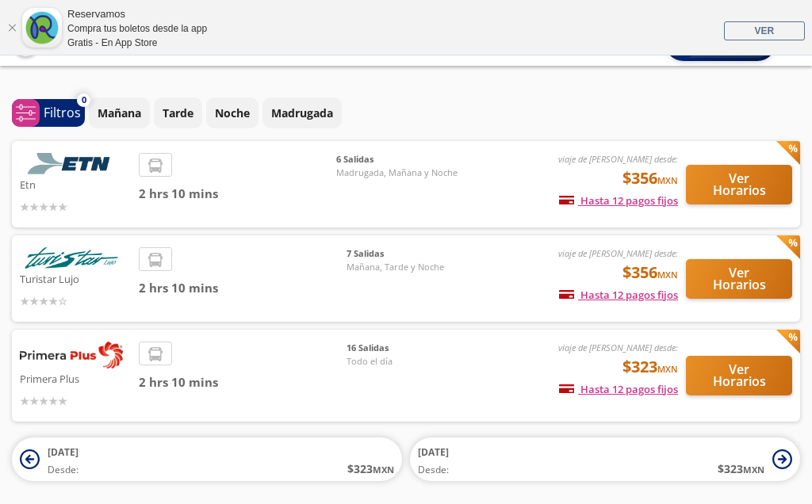 The height and width of the screenshot is (504, 812). Describe the element at coordinates (302, 112) in the screenshot. I see `p: Madrugada` at that location.